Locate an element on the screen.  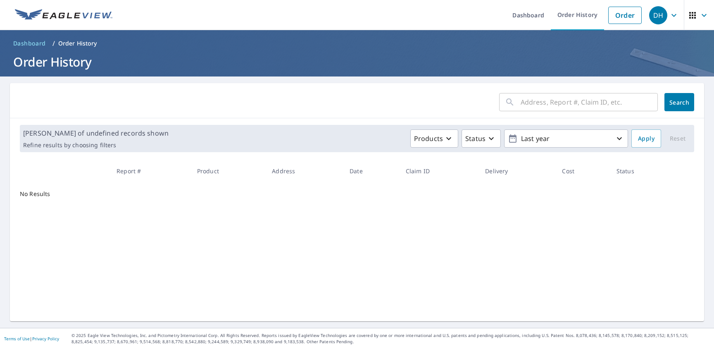
a: Privacy Policy is located at coordinates (45, 339).